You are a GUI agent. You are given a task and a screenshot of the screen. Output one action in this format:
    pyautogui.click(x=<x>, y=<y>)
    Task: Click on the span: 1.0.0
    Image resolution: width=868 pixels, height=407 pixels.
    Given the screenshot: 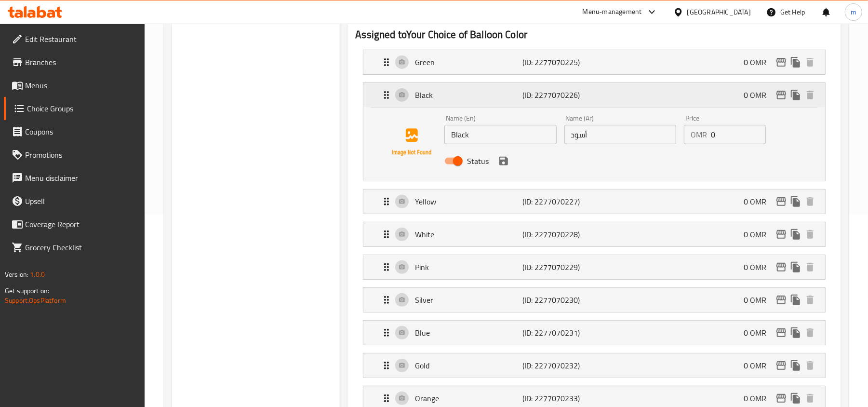 What is the action you would take?
    pyautogui.click(x=37, y=274)
    